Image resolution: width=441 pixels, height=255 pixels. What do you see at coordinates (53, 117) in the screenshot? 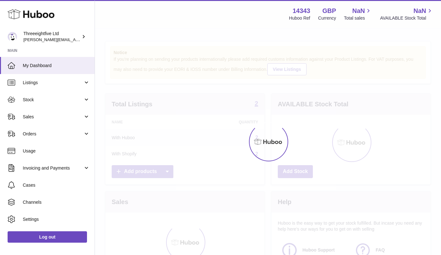
I see `span: Sales` at bounding box center [53, 117].